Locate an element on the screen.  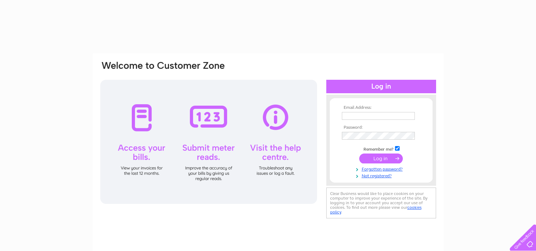
a: Not registered? is located at coordinates (382, 175).